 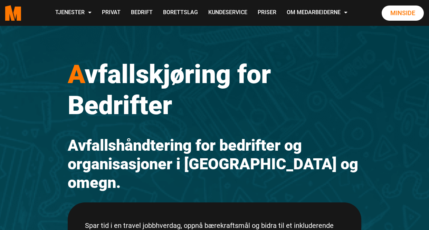 What do you see at coordinates (142, 13) in the screenshot?
I see `a: Bedrift` at bounding box center [142, 13].